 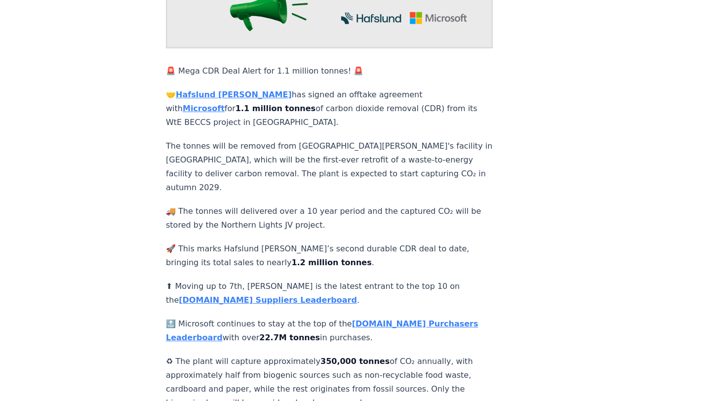 What do you see at coordinates (203, 108) in the screenshot?
I see `strong: Microsoft` at bounding box center [203, 108].